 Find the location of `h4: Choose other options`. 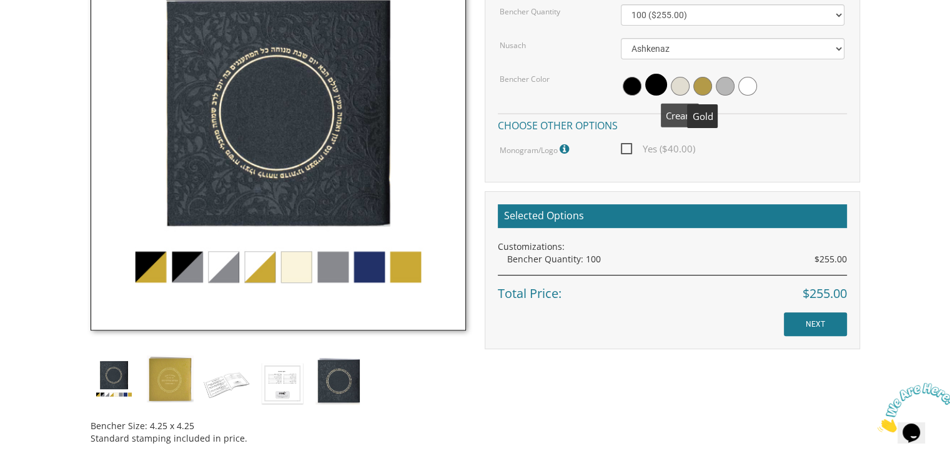

h4: Choose other options is located at coordinates (672, 124).